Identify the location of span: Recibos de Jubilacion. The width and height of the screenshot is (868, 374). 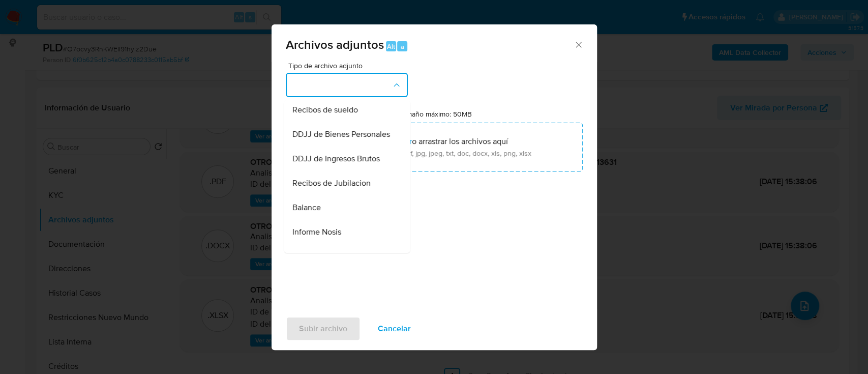
(331, 183).